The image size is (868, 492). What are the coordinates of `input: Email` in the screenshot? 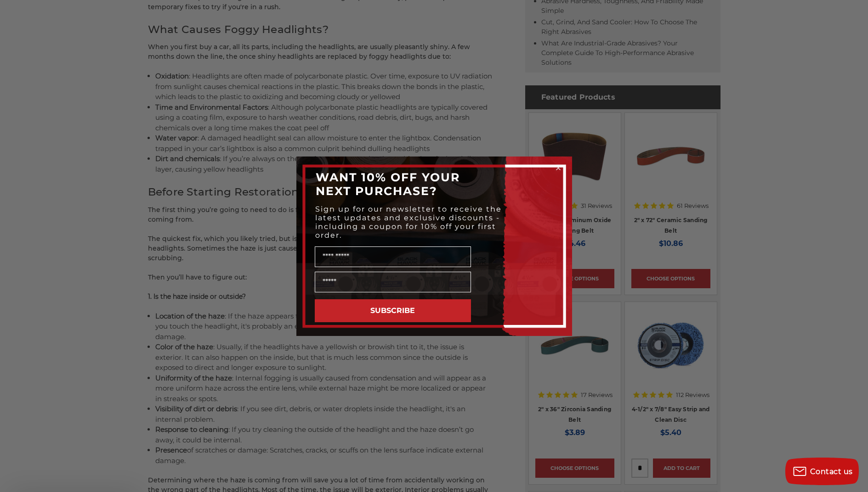 It's located at (393, 282).